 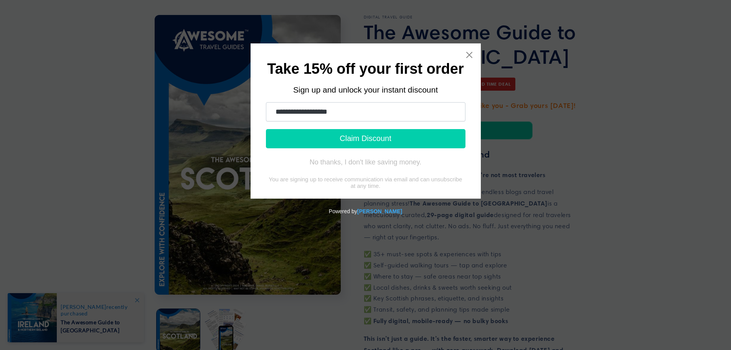 I want to click on h1: Take 15% off your first order, so click(x=366, y=69).